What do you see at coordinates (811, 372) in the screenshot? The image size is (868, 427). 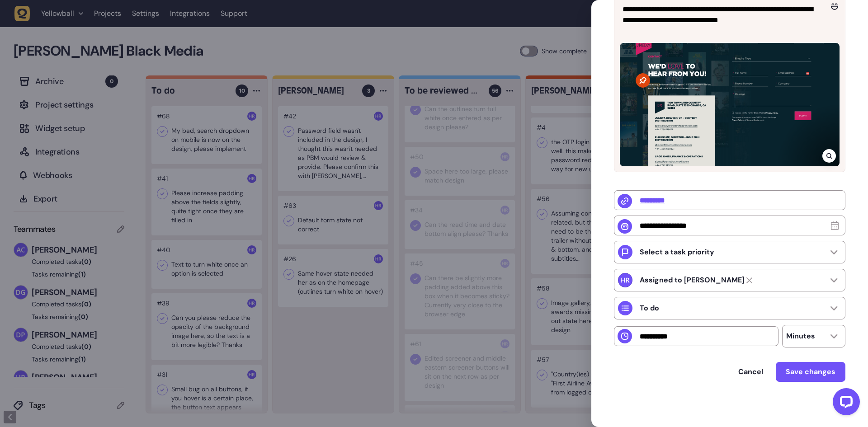 I see `span: Save changes` at bounding box center [811, 372].